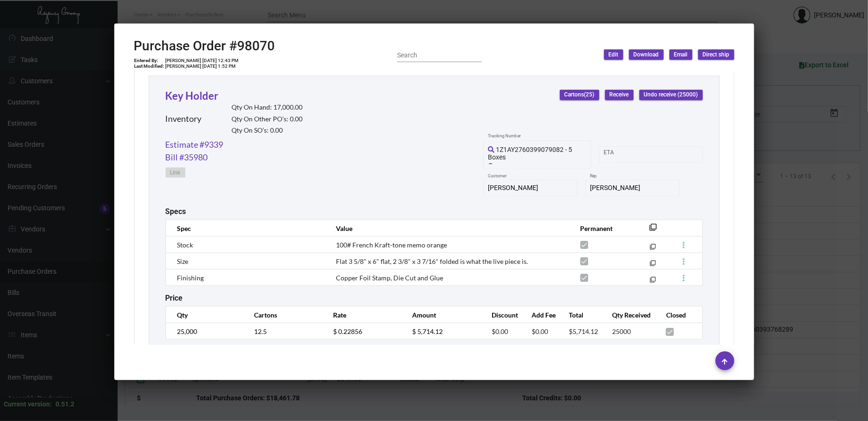 This screenshot has height=421, width=868. I want to click on button: Link, so click(175, 173).